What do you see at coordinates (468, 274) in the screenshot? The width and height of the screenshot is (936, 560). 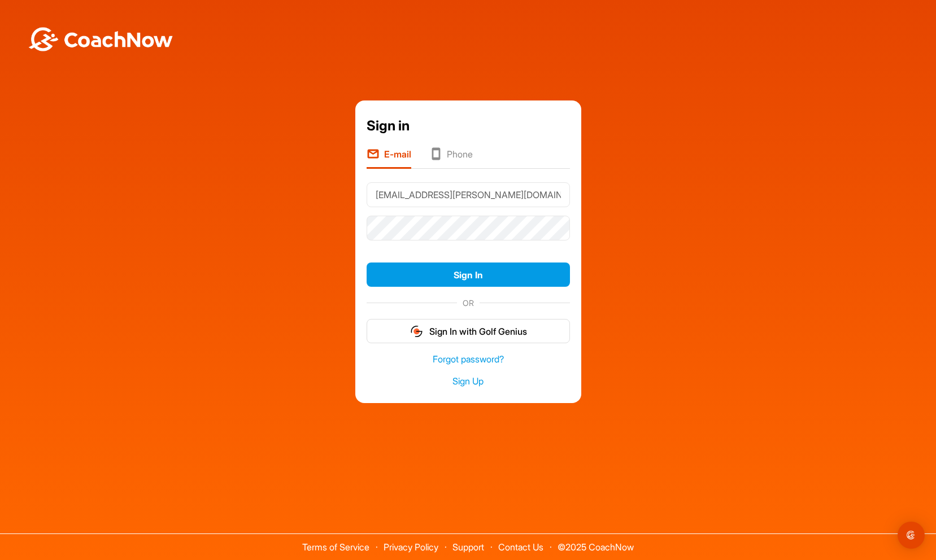 I see `button: Sign In` at bounding box center [468, 274].